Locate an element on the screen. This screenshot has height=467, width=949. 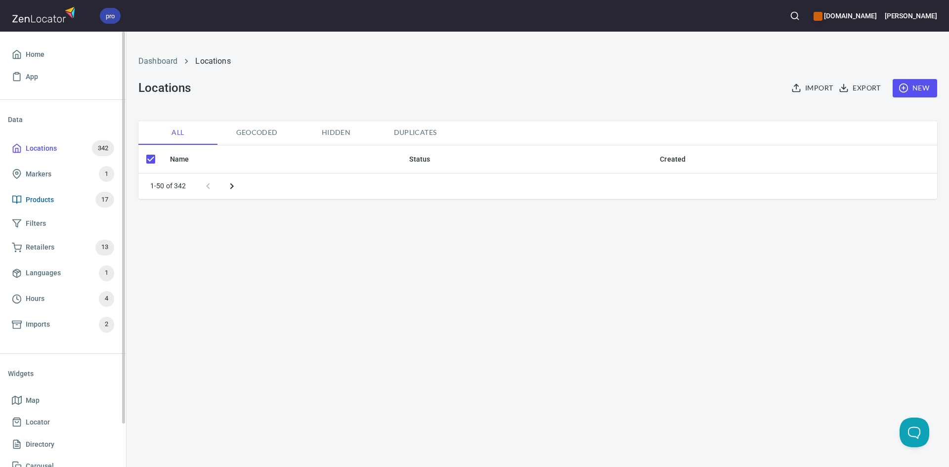
p: 1-50 of 342 is located at coordinates (168, 186).